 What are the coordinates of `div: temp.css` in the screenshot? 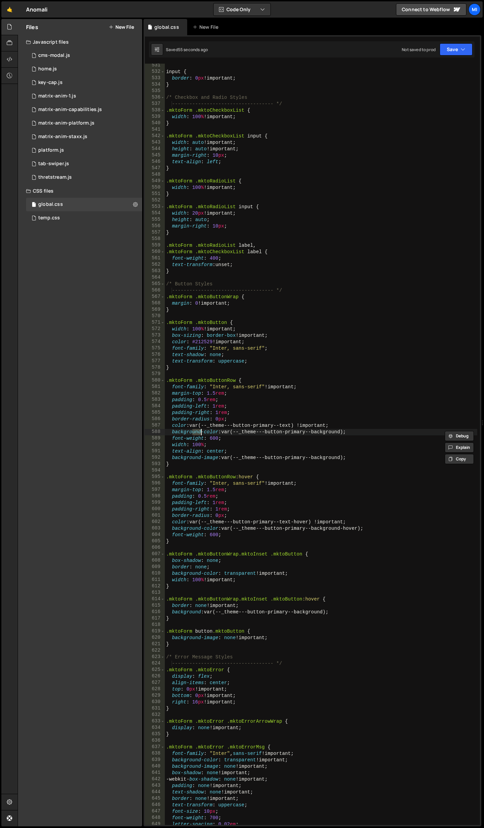 It's located at (49, 218).